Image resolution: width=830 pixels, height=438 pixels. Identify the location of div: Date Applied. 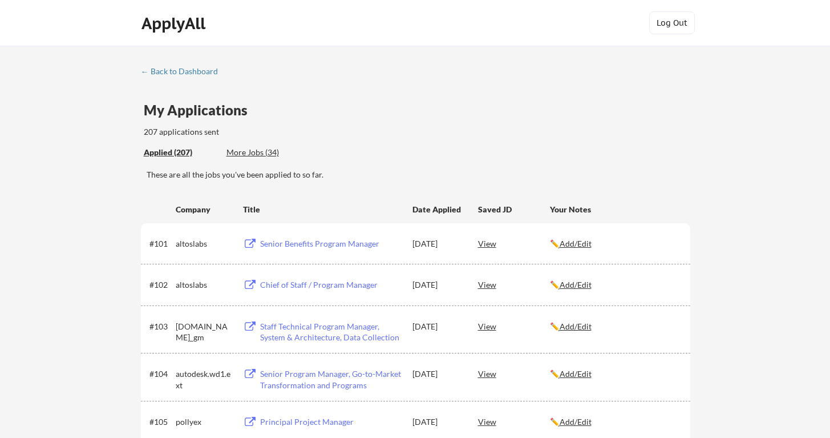
(438, 209).